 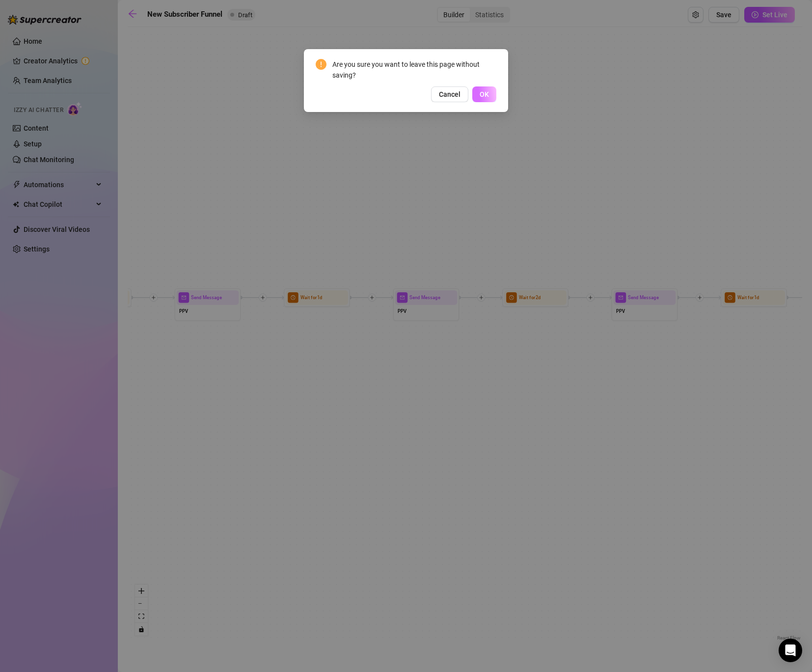 I want to click on div: Open Intercom Messenger, so click(x=790, y=650).